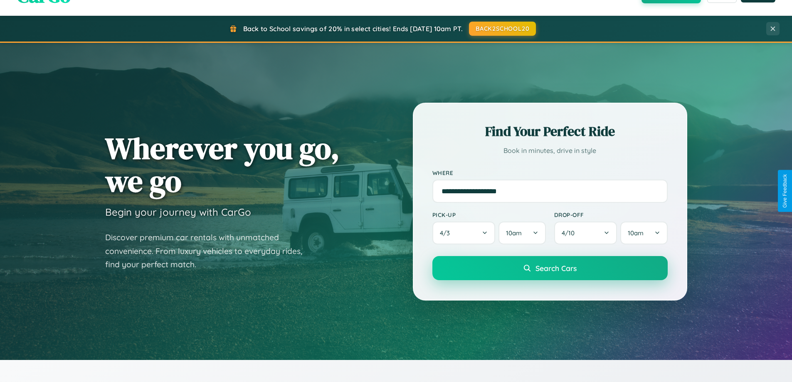 The width and height of the screenshot is (792, 382). I want to click on label: Drop-off, so click(610, 214).